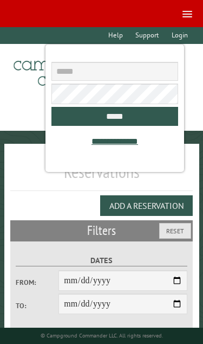 This screenshot has width=203, height=344. What do you see at coordinates (102, 176) in the screenshot?
I see `h1: Reservations` at bounding box center [102, 176].